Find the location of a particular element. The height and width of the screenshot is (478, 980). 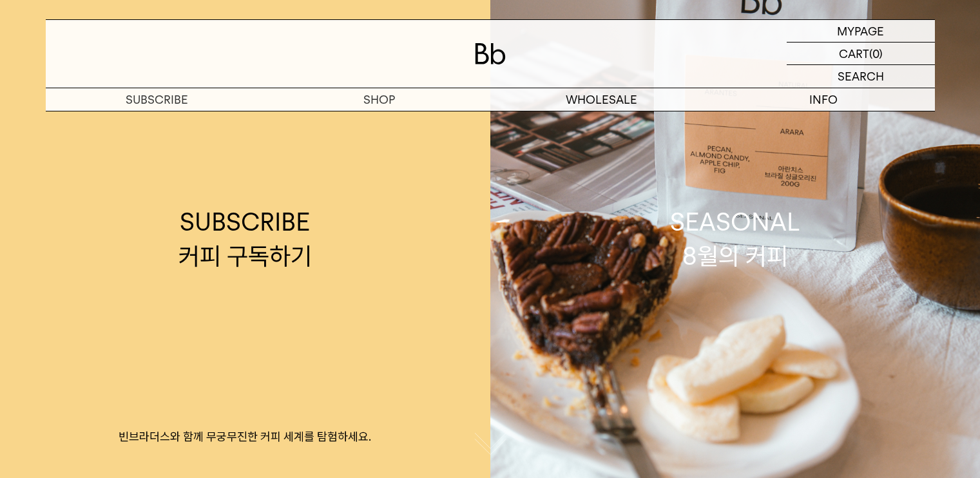

p: MYPAGE is located at coordinates (860, 31).